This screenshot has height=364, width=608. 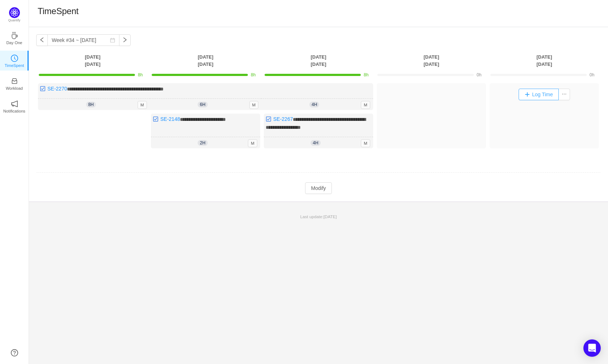 I want to click on button: Log Time, so click(x=538, y=95).